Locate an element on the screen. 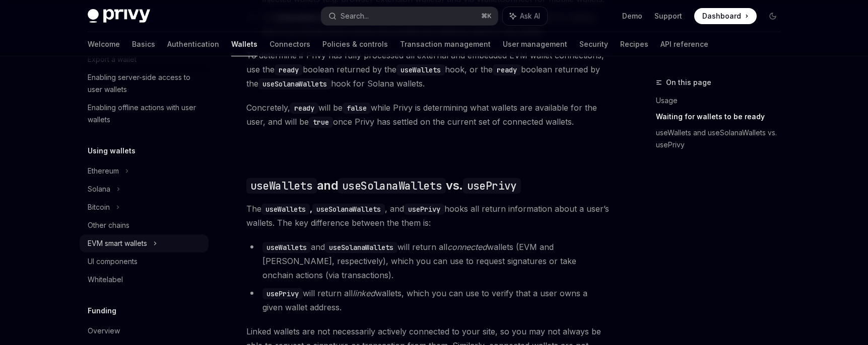 This screenshot has height=345, width=868. a: UI components is located at coordinates (144, 261).